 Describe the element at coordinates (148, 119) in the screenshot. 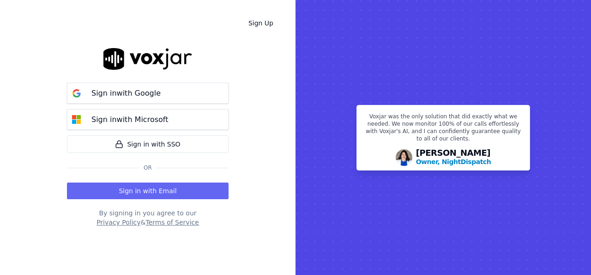

I see `button: Sign inwith Microsoft` at that location.